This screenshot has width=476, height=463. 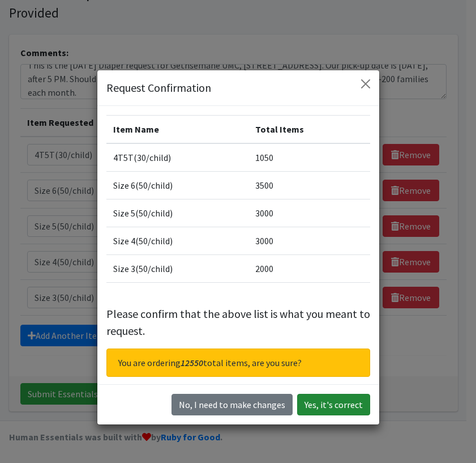 What do you see at coordinates (238, 322) in the screenshot?
I see `p: Please confirm that the above list is what you meant to request.` at bounding box center [238, 322].